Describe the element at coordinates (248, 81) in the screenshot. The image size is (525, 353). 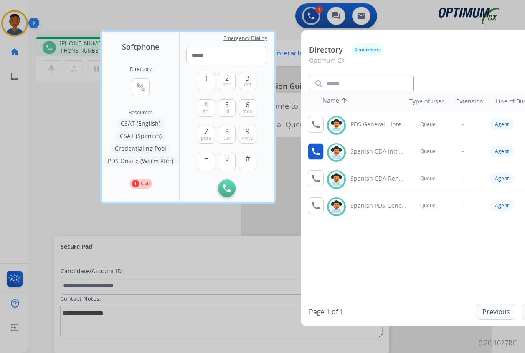
I see `button: 3def` at that location.